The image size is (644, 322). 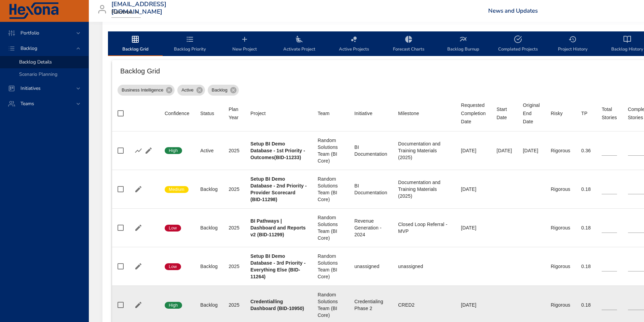 I want to click on div: Closed Loop Referral - MVP, so click(x=424, y=227).